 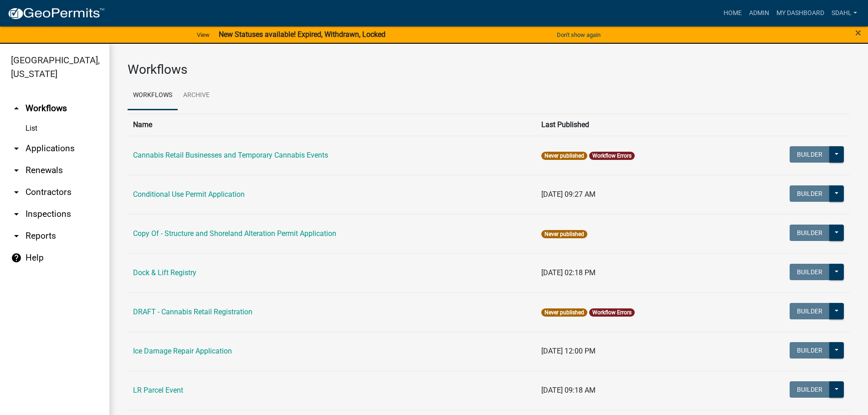 What do you see at coordinates (858, 33) in the screenshot?
I see `button: Close` at bounding box center [858, 33].